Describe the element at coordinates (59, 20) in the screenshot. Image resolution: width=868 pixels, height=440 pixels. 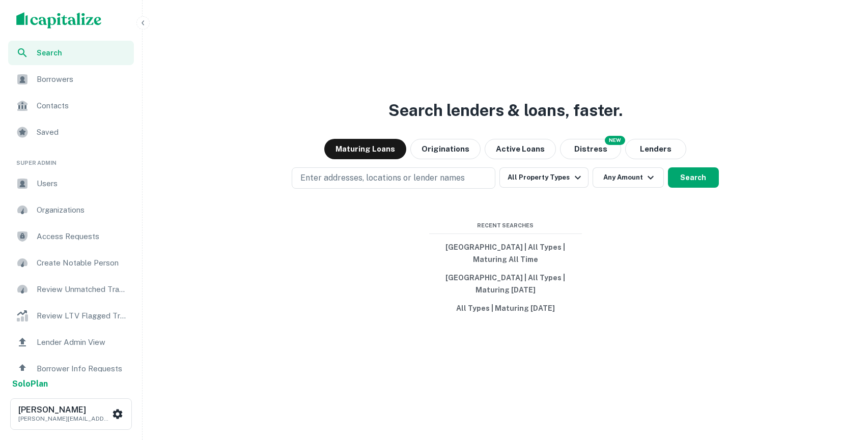
I see `img: capitalize-logo.png` at that location.